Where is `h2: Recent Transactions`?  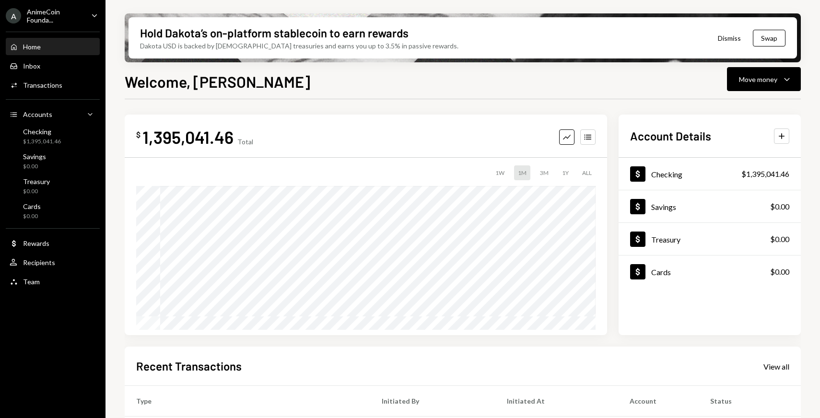
h2: Recent Transactions is located at coordinates (189, 366).